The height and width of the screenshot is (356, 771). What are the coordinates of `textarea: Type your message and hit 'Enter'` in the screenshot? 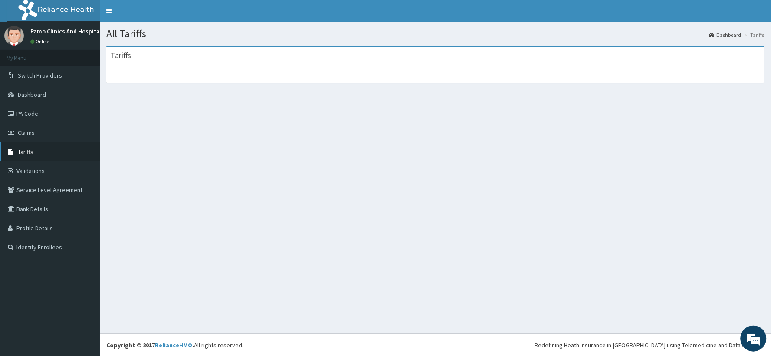 It's located at (85, 252).